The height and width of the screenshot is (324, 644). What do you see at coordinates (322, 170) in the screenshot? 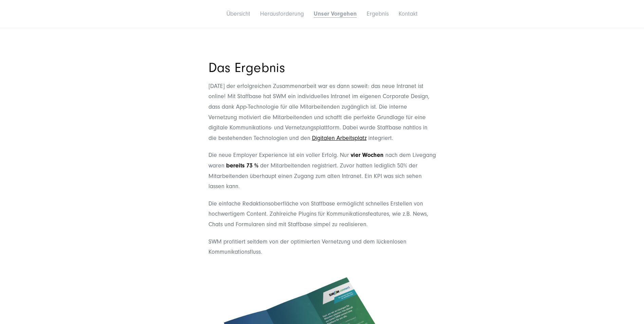
I see `p: Die neue Employer Experience ist ein voller Erfolg. Nur nach dem Livegang waren der Mitarbeitende...` at bounding box center [322, 170].